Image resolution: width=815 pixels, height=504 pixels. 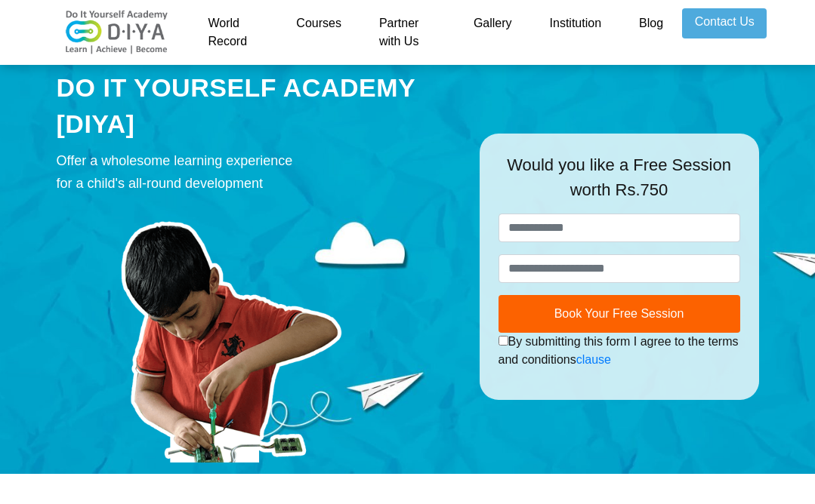 I want to click on a: Partner with Us, so click(x=407, y=33).